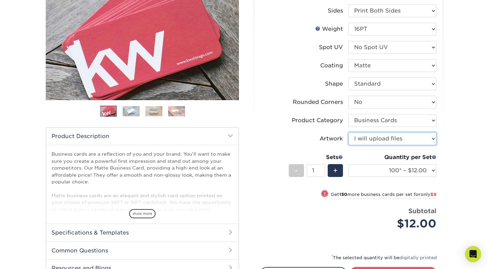 The height and width of the screenshot is (269, 488). I want to click on div: Quantity per Set, so click(392, 157).